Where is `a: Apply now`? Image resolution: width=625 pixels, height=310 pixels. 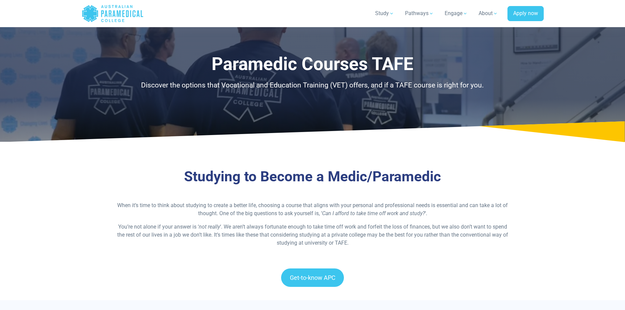
a: Apply now is located at coordinates (525, 14).